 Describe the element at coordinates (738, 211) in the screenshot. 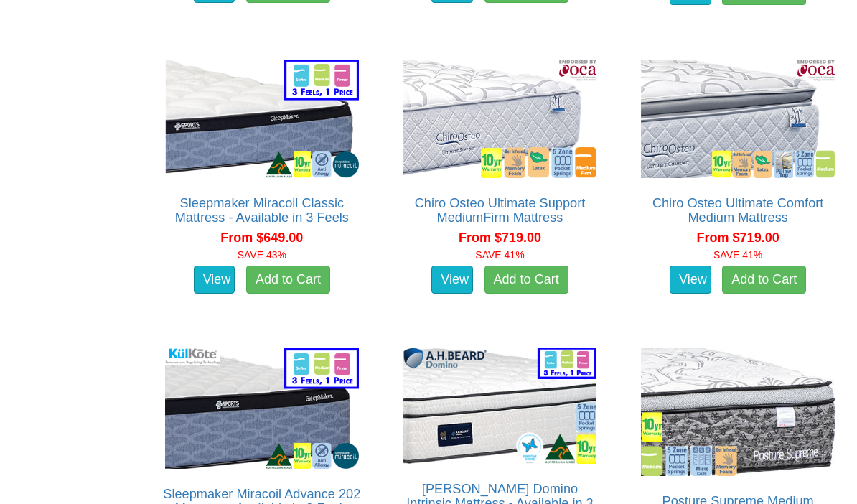

I see `a: Chiro Osteo Ultimate Comfort Medium Mattress` at that location.